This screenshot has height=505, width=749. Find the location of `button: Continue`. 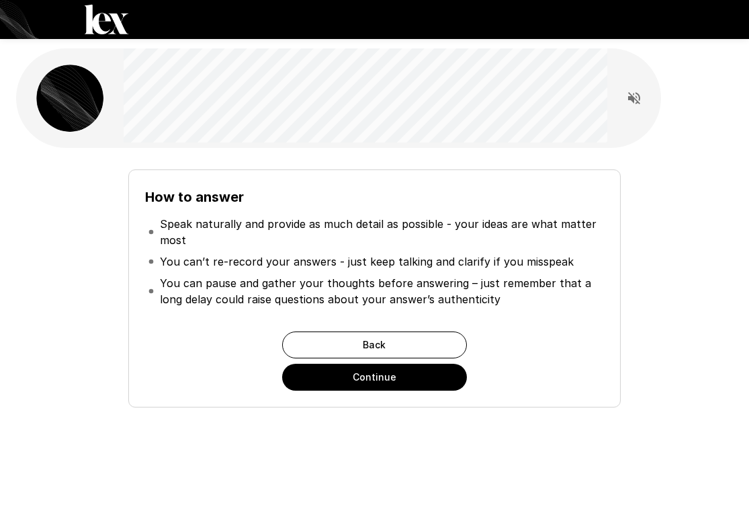

button: Continue is located at coordinates (374, 377).